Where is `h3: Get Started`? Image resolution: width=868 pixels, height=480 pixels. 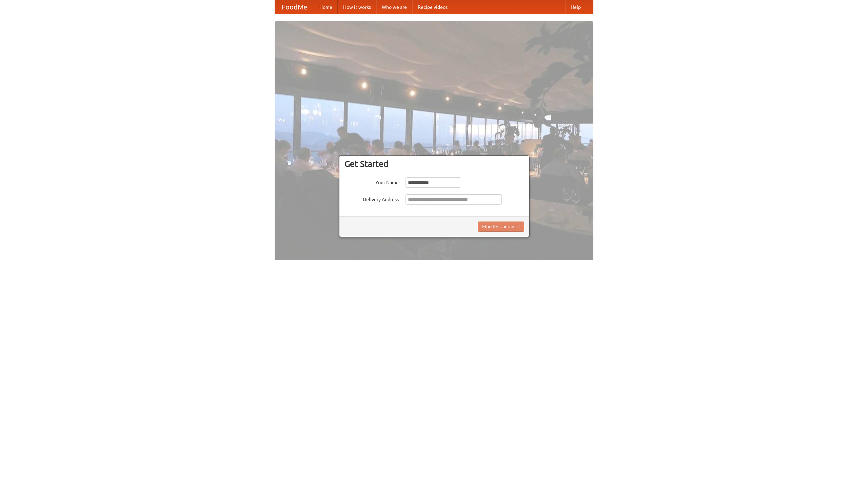 h3: Get Started is located at coordinates (434, 164).